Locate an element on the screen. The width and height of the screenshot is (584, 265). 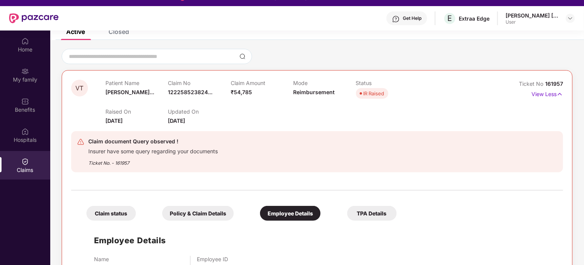
div: Claim document Query observed ! is located at coordinates (153, 141).